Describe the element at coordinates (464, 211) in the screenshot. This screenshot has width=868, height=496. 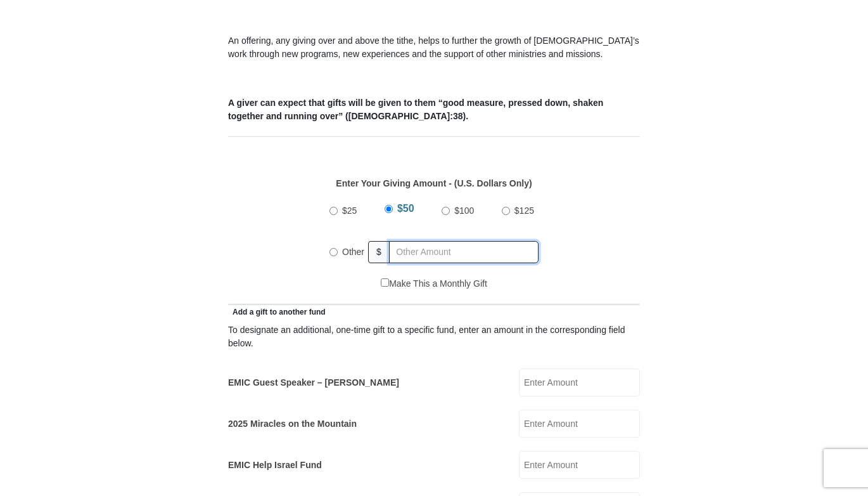
I see `span: $100` at that location.